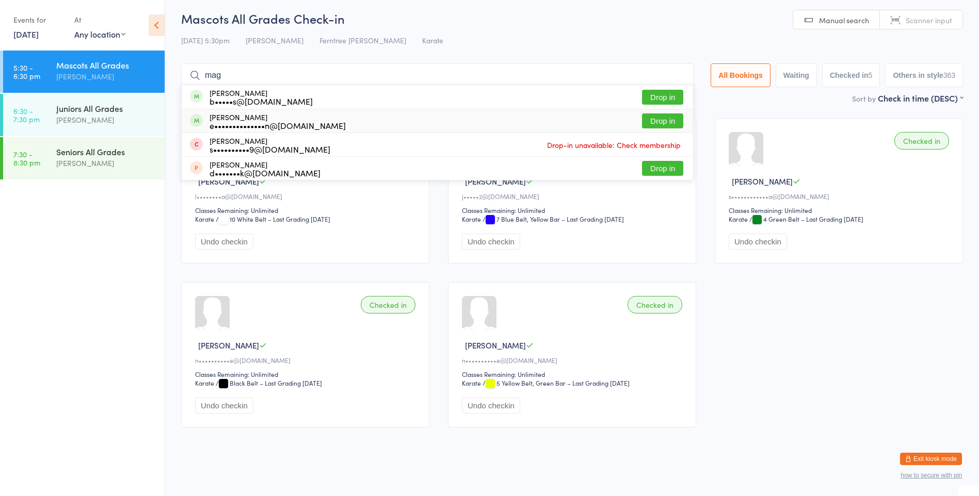 The width and height of the screenshot is (979, 496). What do you see at coordinates (843, 20) in the screenshot?
I see `span: Manual search` at bounding box center [843, 20].